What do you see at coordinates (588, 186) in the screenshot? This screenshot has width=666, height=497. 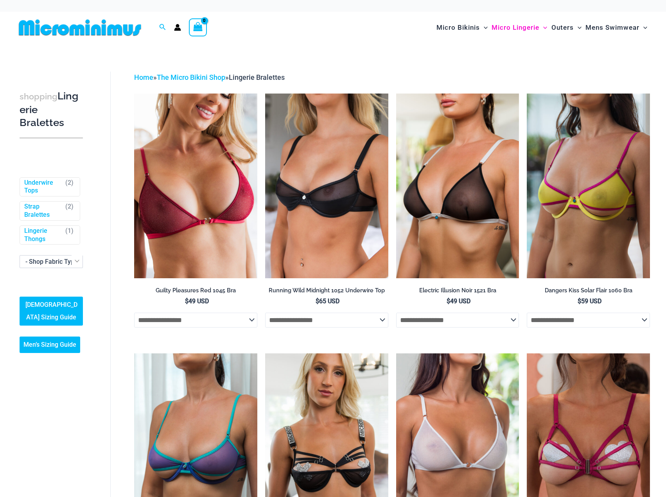 I see `a: Dangers Kiss Solar Flair 1060 Bra 01Dangers Kiss Solar Flair 1060 Bra 02Dangers Kiss Solar Flair ...` at bounding box center [588, 186].